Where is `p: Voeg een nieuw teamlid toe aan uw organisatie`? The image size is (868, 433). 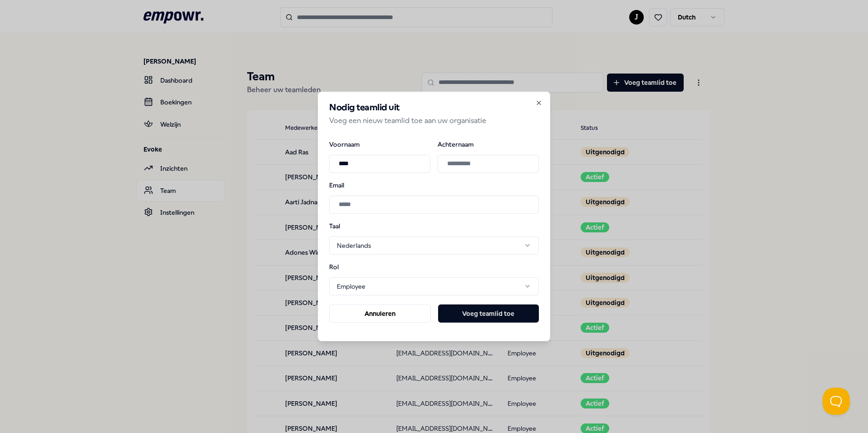
p: Voeg een nieuw teamlid toe aan uw organisatie is located at coordinates (434, 121).